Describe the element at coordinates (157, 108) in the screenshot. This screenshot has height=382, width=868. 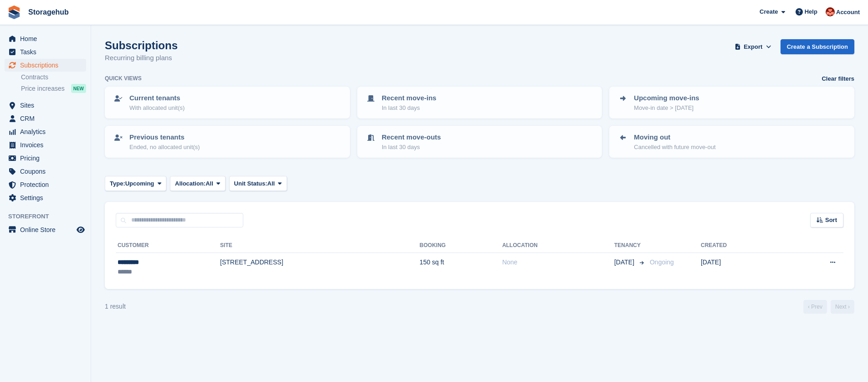
I see `p: With allocated unit(s)` at that location.